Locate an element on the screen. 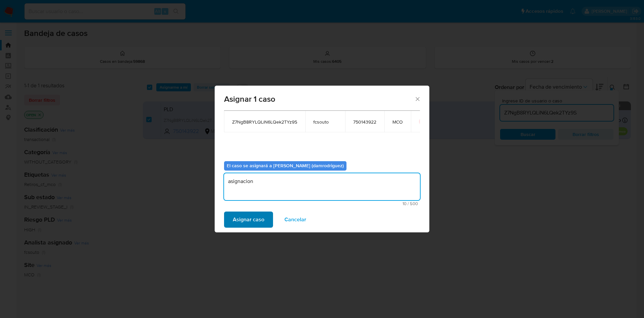  span: Cancelar is located at coordinates (295, 219).